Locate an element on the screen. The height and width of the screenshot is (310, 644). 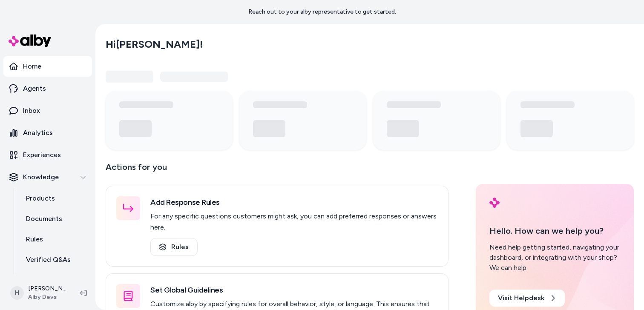
a: Documents is located at coordinates (55, 219).